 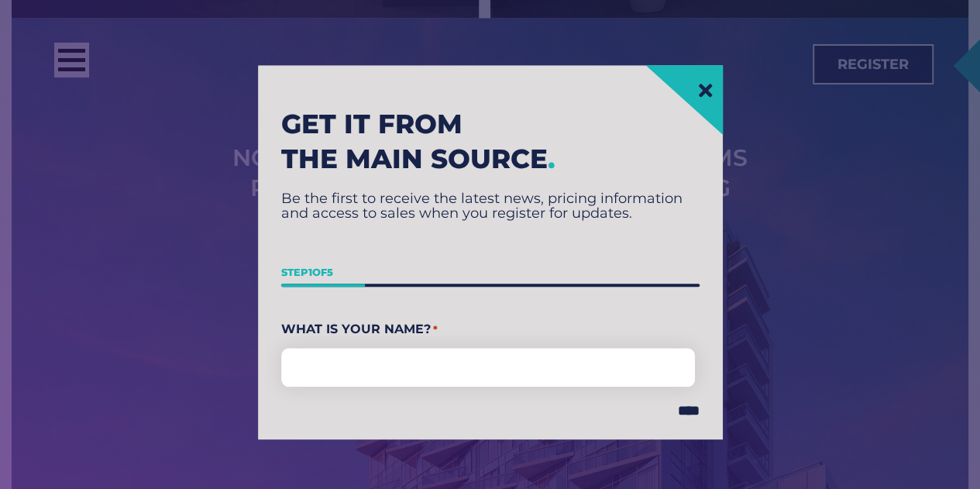 I want to click on p: Step of, so click(x=491, y=273).